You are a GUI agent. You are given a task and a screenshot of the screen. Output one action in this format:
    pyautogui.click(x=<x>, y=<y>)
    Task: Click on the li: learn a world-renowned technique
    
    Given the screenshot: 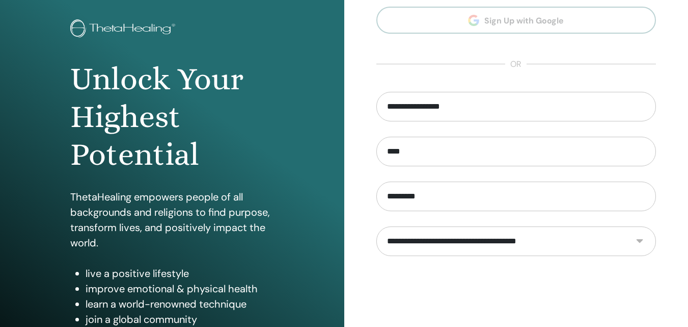 What is the action you would take?
    pyautogui.click(x=180, y=304)
    